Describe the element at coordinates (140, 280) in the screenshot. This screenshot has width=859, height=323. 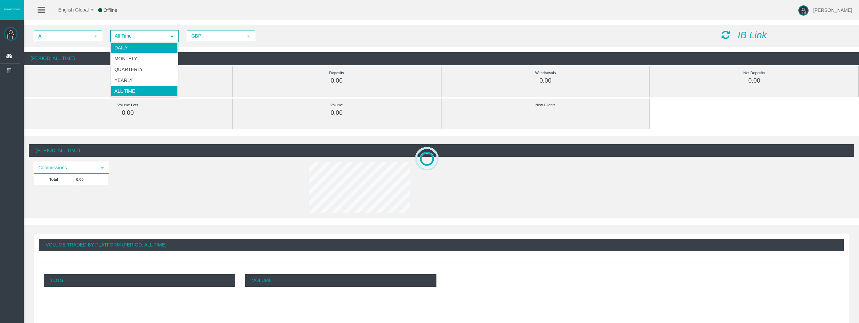
I see `p: Lots` at that location.